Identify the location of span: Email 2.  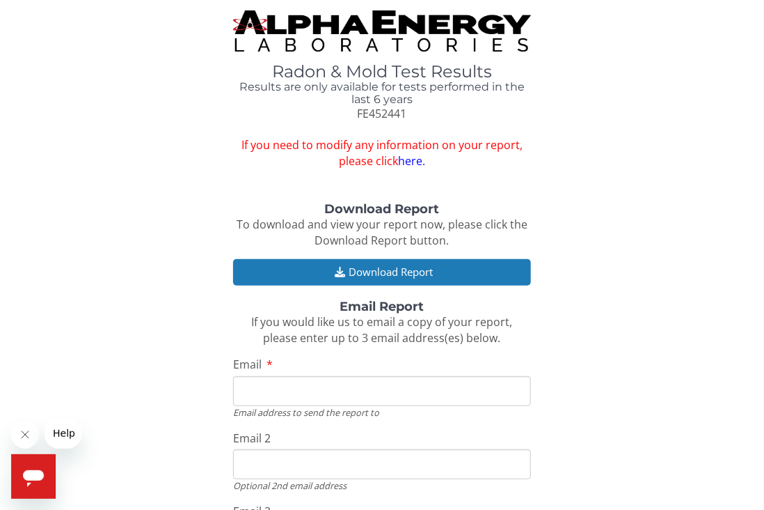
(252, 438).